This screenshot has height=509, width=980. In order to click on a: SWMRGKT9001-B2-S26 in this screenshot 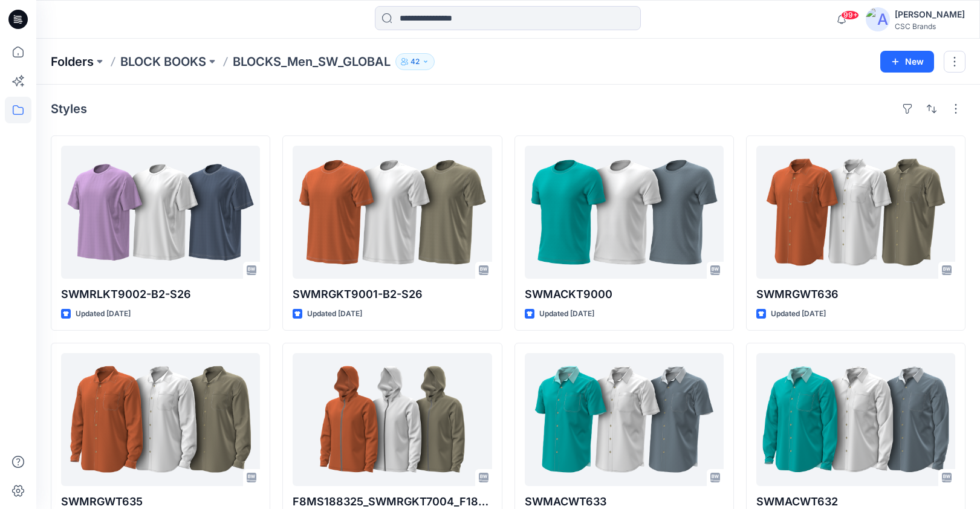, I will do `click(392, 213)`.